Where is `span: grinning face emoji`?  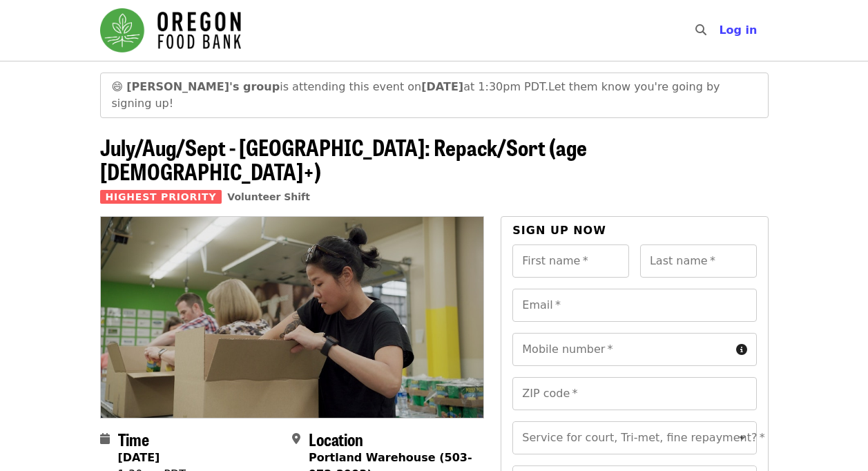 span: grinning face emoji is located at coordinates (117, 87).